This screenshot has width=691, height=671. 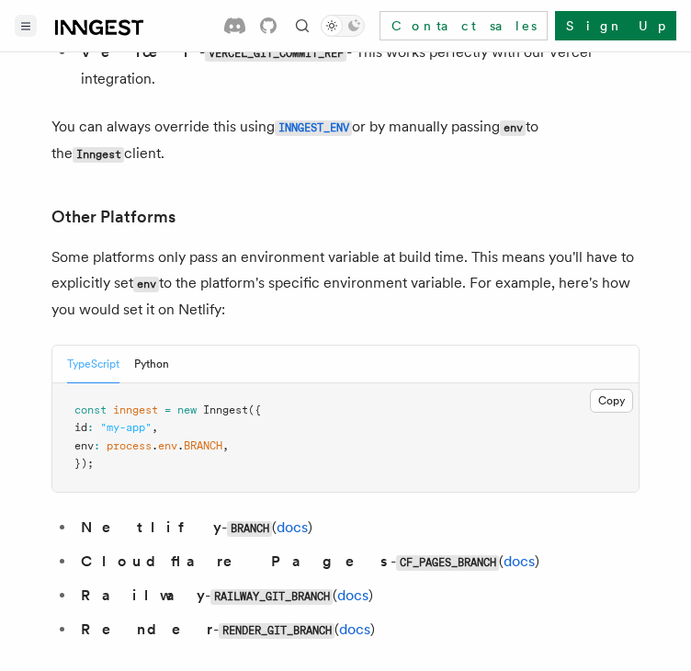 What do you see at coordinates (81, 427) in the screenshot?
I see `span: id` at bounding box center [81, 427].